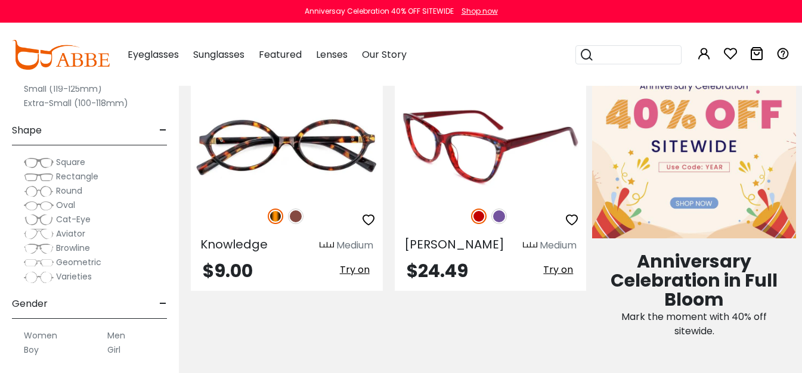  What do you see at coordinates (477, 11) in the screenshot?
I see `a: Shop now` at bounding box center [477, 11].